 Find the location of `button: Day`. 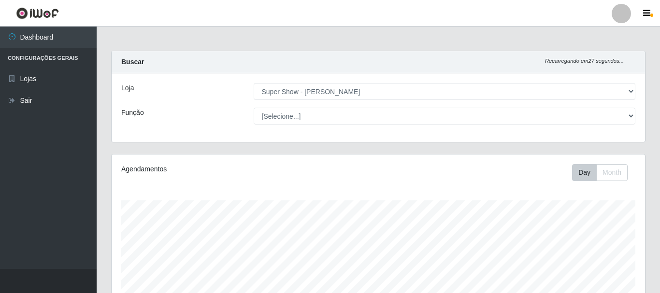

button: Day is located at coordinates (584, 172).